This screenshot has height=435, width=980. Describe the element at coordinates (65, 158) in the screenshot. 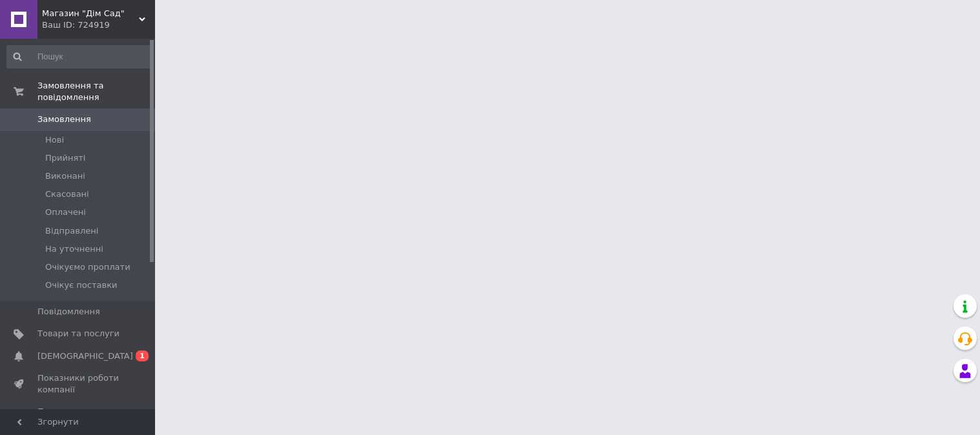

I see `span: Прийняті` at that location.